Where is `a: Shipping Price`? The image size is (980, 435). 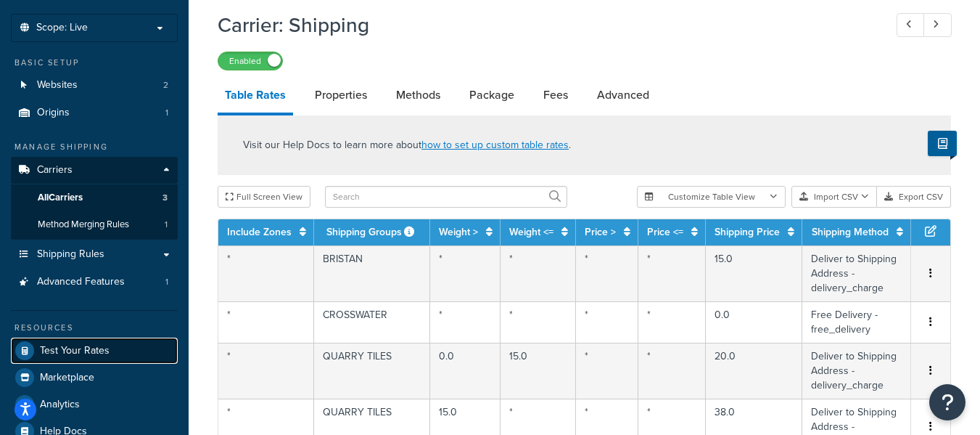 a: Shipping Price is located at coordinates (747, 231).